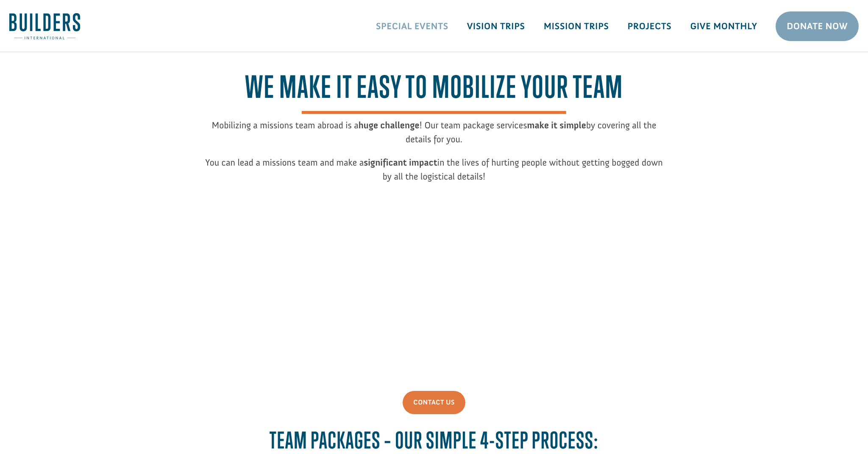 Image resolution: width=868 pixels, height=454 pixels. I want to click on span: We make it easy to mobilize your team, so click(434, 91).